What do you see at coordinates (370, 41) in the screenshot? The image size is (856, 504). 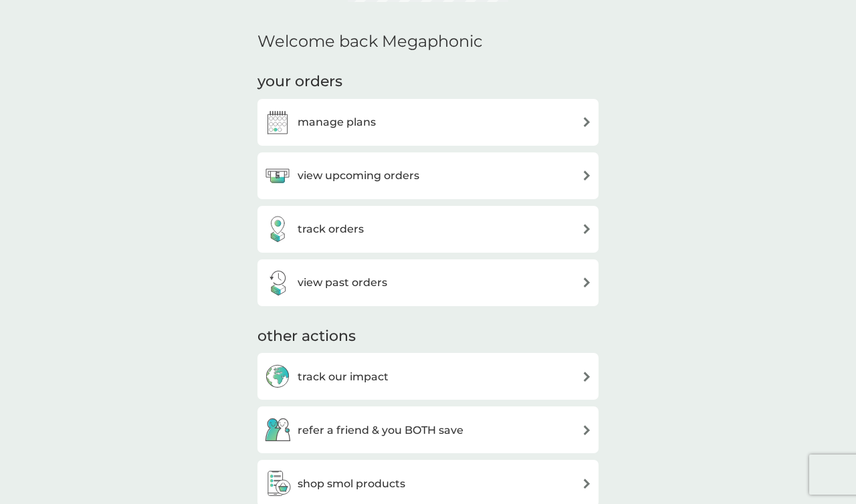 I see `h2: Welcome back Megaphonic` at bounding box center [370, 41].